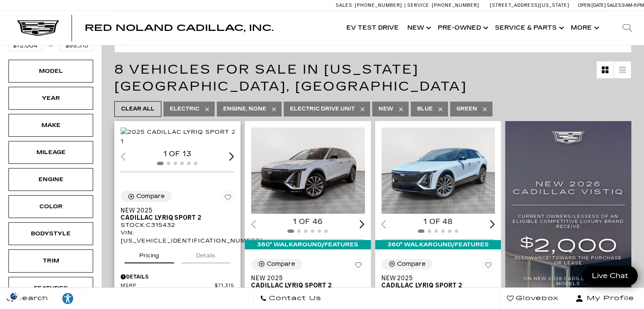  I want to click on div: Mileage, so click(51, 152).